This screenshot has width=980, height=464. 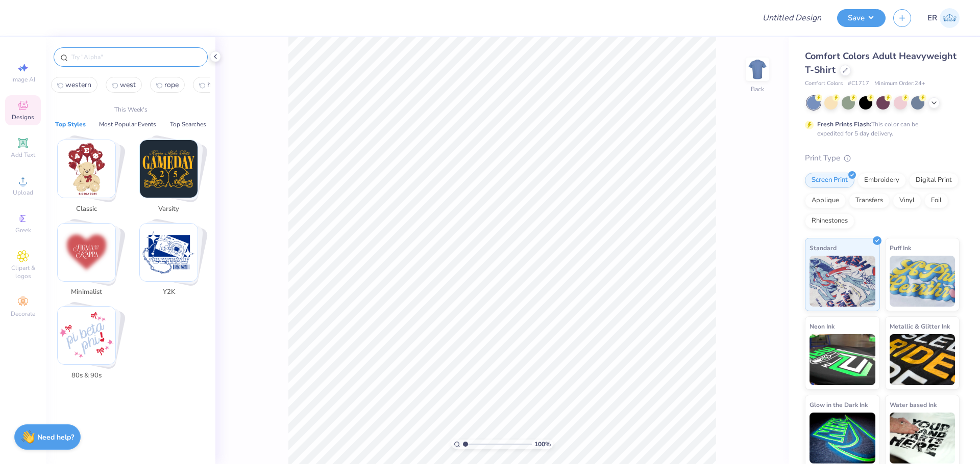 What do you see at coordinates (172, 85) in the screenshot?
I see `span: rope` at bounding box center [172, 85].